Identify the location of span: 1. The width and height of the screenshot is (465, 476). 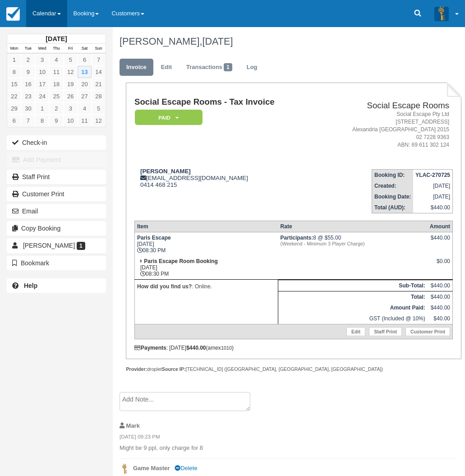
(228, 67).